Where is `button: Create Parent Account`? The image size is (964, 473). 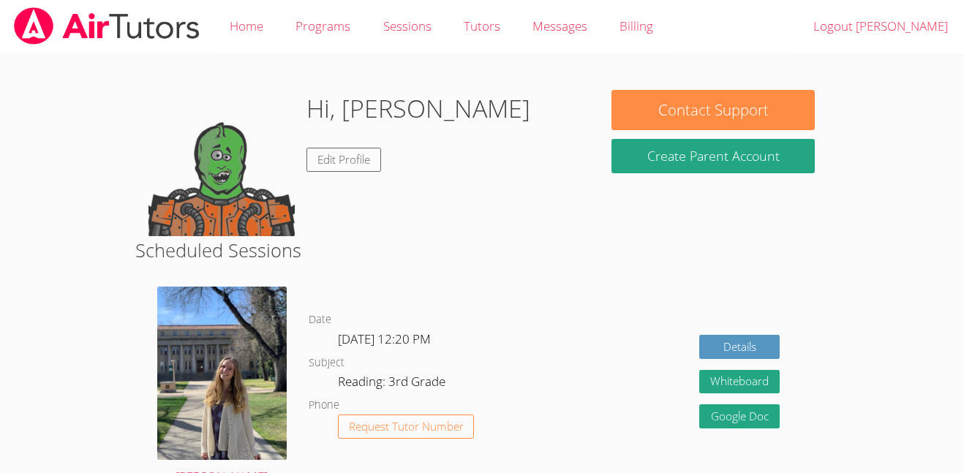
button: Create Parent Account is located at coordinates (713, 156).